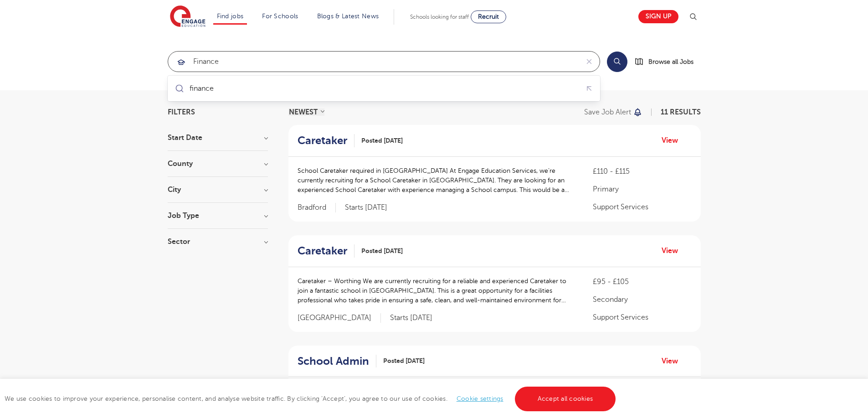 The image size is (868, 419). What do you see at coordinates (589, 62) in the screenshot?
I see `button: Clear` at bounding box center [589, 62].